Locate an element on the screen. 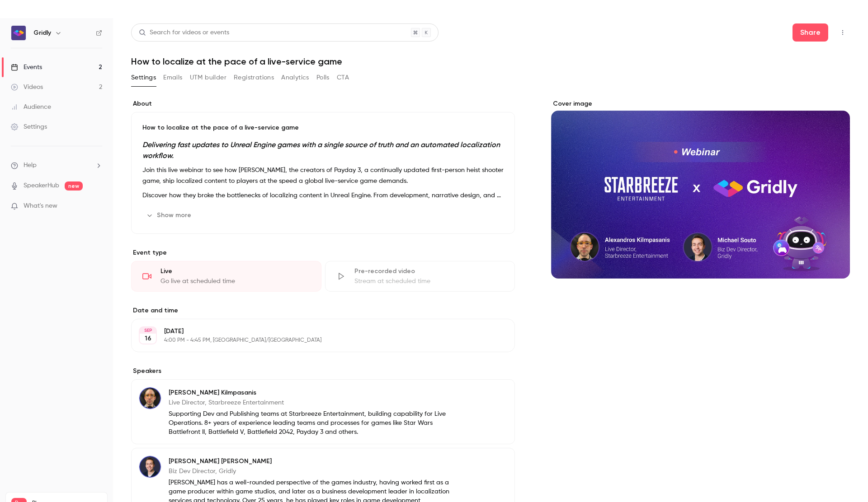  div: LiveGo live at scheduled time is located at coordinates (226, 277).